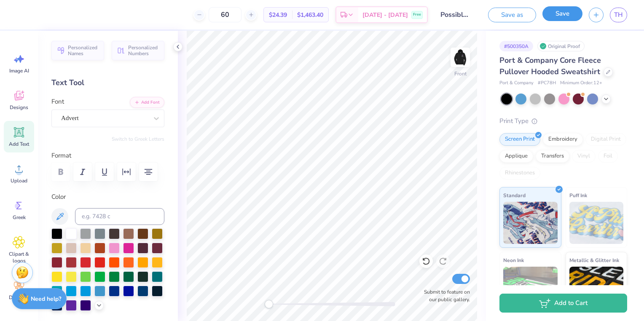 Image resolution: width=644 pixels, height=321 pixels. What do you see at coordinates (278, 15) in the screenshot?
I see `span: $24.39` at bounding box center [278, 15].